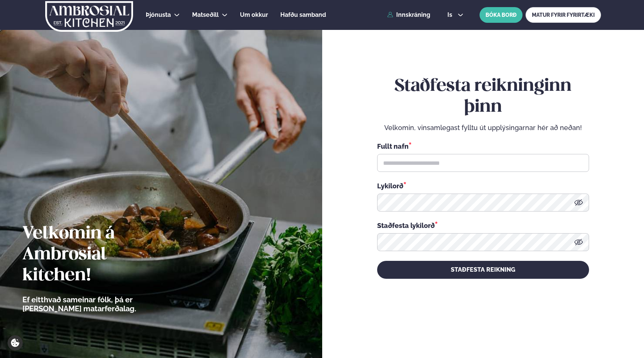 This screenshot has width=644, height=358. What do you see at coordinates (483, 146) in the screenshot?
I see `div: Fullt nafn` at bounding box center [483, 146].